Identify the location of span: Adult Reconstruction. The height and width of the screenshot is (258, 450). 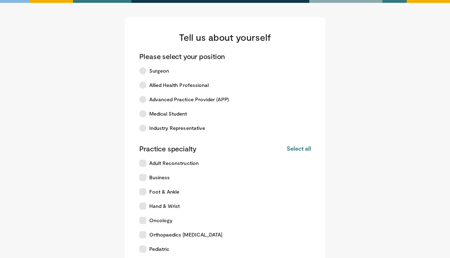
(174, 163).